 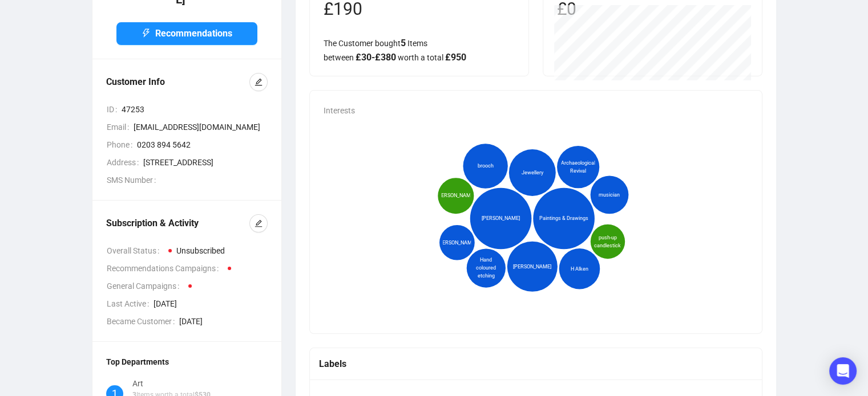 I want to click on span: 47253, so click(x=194, y=110).